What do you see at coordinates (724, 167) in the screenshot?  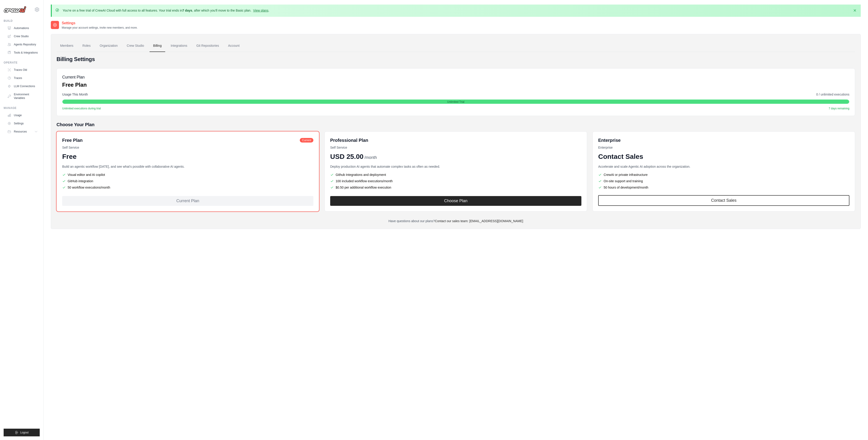 I see `p: Accelerate and scale Agentic AI adoption across the organization.` at bounding box center [724, 167].